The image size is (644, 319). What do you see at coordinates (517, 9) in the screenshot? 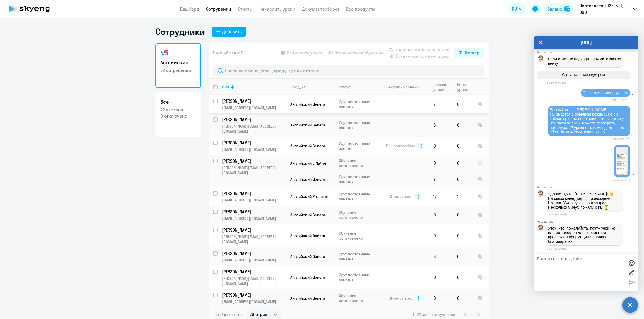
I see `button: RU` at bounding box center [517, 9].